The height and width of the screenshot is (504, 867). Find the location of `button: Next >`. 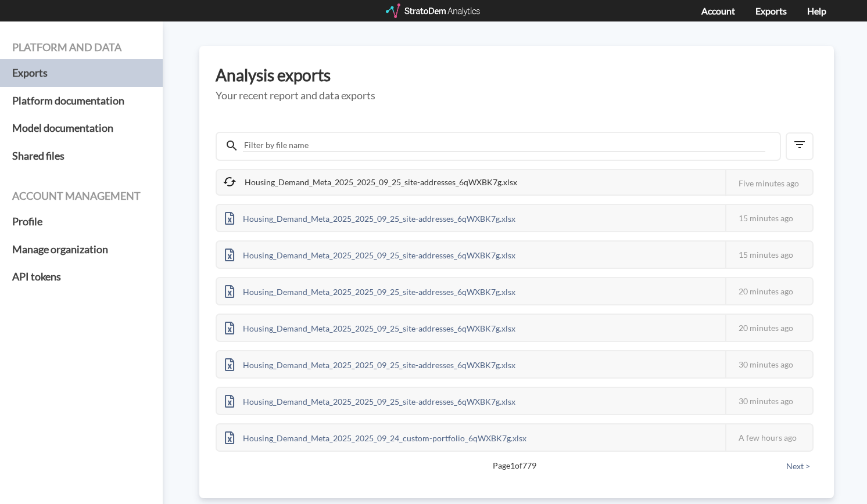

button: Next > is located at coordinates (798, 466).